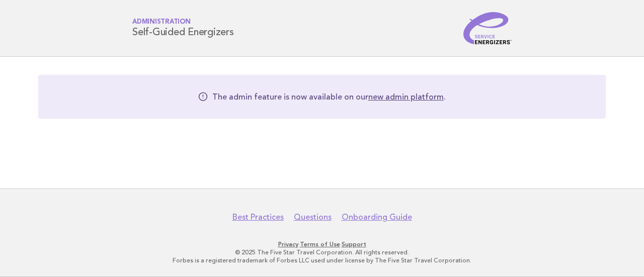 The height and width of the screenshot is (277, 644). What do you see at coordinates (183, 22) in the screenshot?
I see `span: Administration` at bounding box center [183, 22].